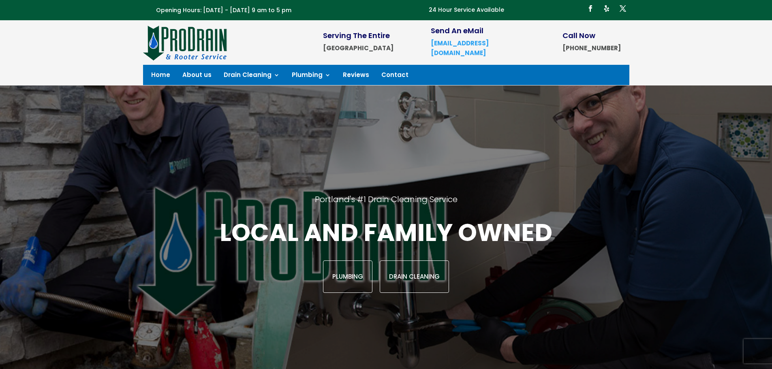  What do you see at coordinates (466, 10) in the screenshot?
I see `p: 24 Hour Service Available` at bounding box center [466, 10].